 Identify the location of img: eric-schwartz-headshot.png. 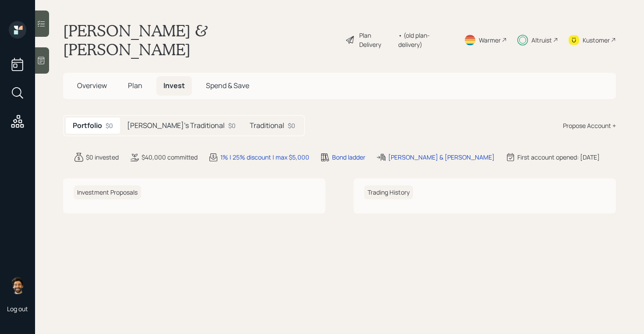
(18, 285).